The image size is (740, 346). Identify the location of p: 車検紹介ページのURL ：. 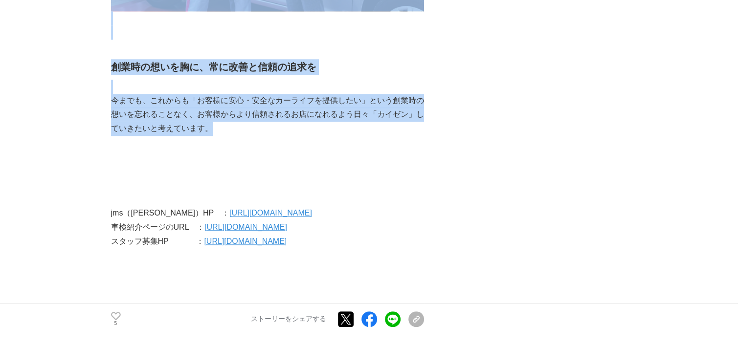
(268, 228).